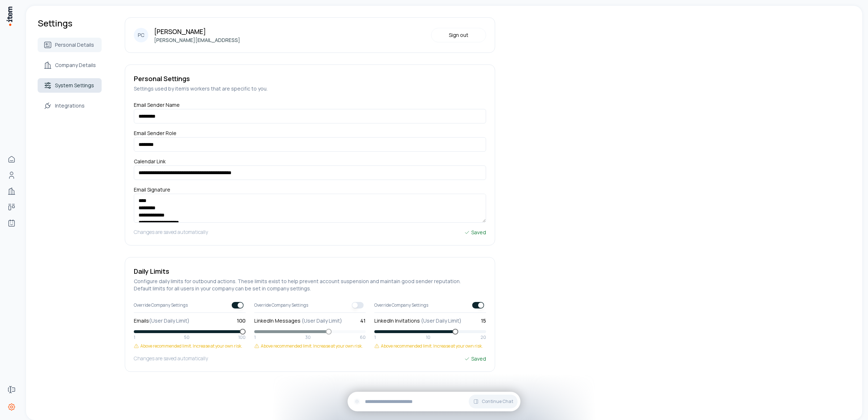 The width and height of the screenshot is (868, 420). Describe the element at coordinates (70, 65) in the screenshot. I see `a: Company Details` at that location.